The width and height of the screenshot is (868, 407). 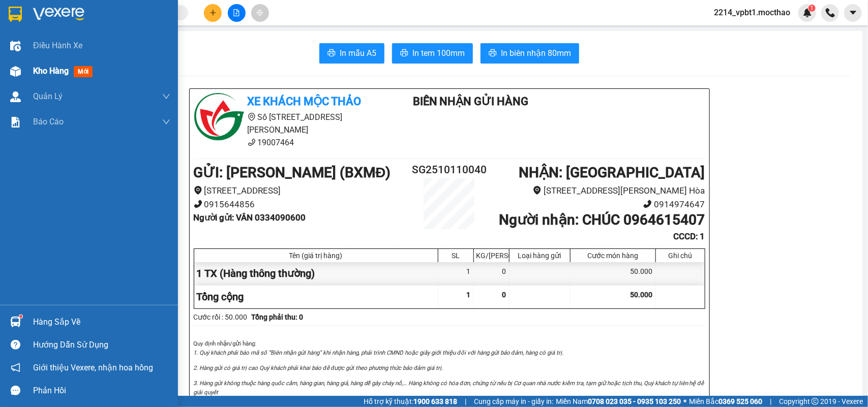 What do you see at coordinates (102, 345) in the screenshot?
I see `div: Hướng dẫn sử dụng` at bounding box center [102, 345].